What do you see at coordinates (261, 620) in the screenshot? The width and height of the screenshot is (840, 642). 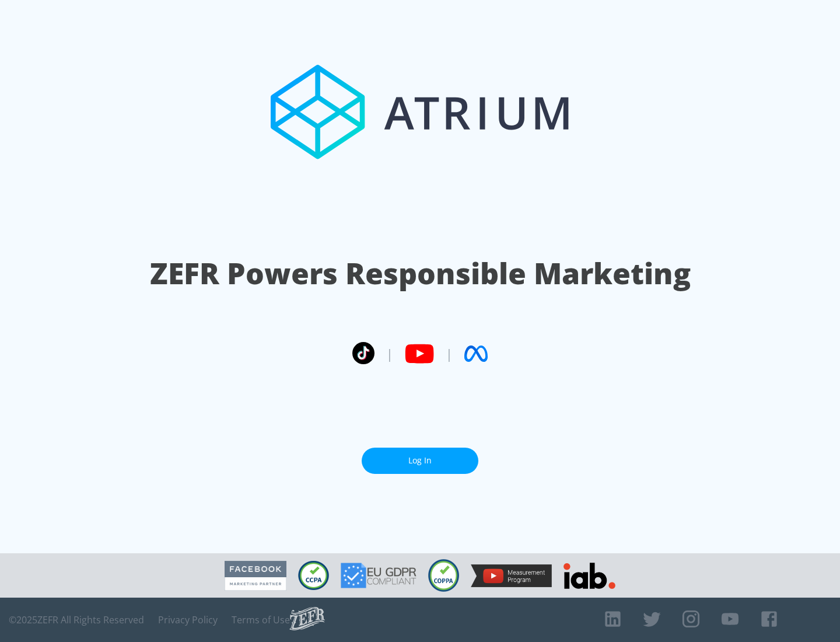 I see `a: Terms of Use` at bounding box center [261, 620].